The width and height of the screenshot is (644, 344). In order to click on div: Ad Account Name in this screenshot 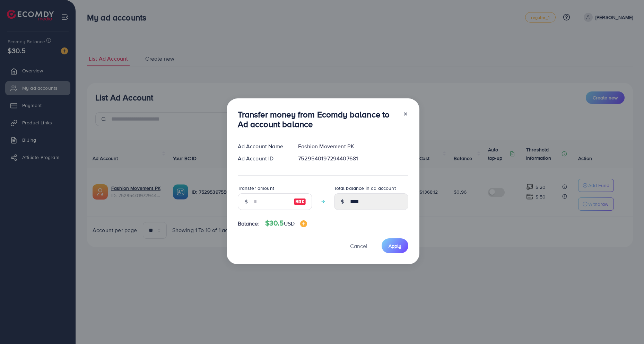, I will do `click(263, 146)`.